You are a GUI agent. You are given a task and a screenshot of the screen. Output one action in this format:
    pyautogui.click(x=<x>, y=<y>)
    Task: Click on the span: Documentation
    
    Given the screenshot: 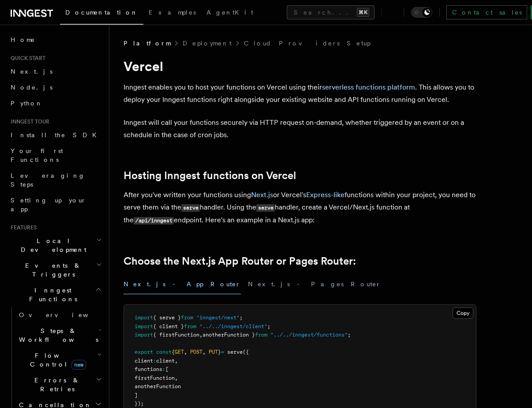 What is the action you would take?
    pyautogui.click(x=102, y=13)
    